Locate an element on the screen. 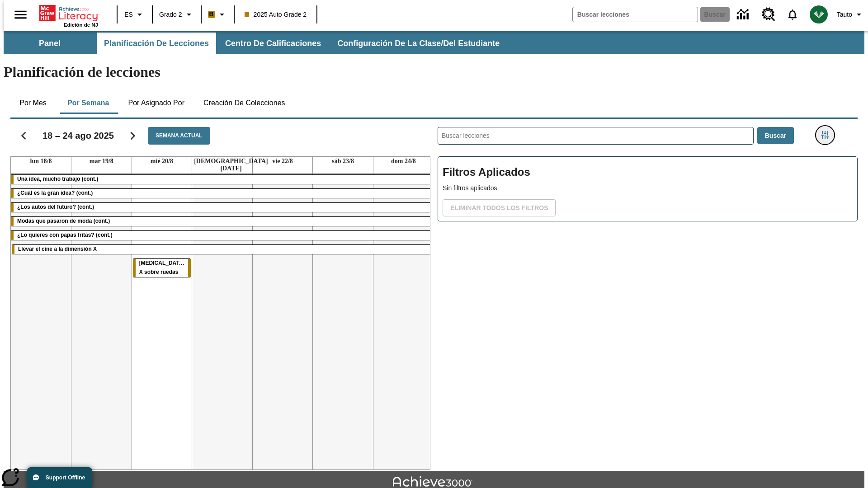 The width and height of the screenshot is (868, 488). button: Lenguaje: ES, Selecciona un idioma is located at coordinates (134, 15).